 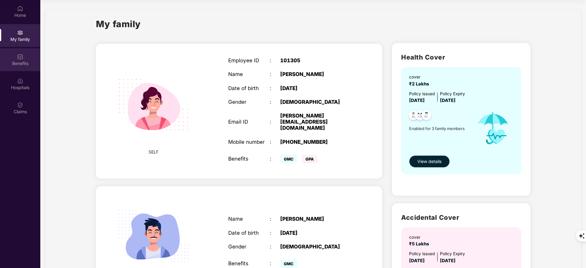 What do you see at coordinates (153, 152) in the screenshot?
I see `span: SELF` at bounding box center [153, 152].